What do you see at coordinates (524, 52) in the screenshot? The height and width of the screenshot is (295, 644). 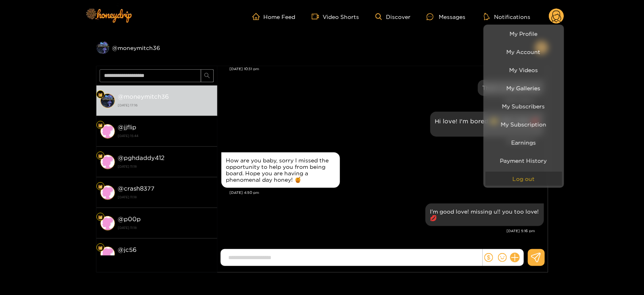 I see `a: My Account` at bounding box center [524, 52].